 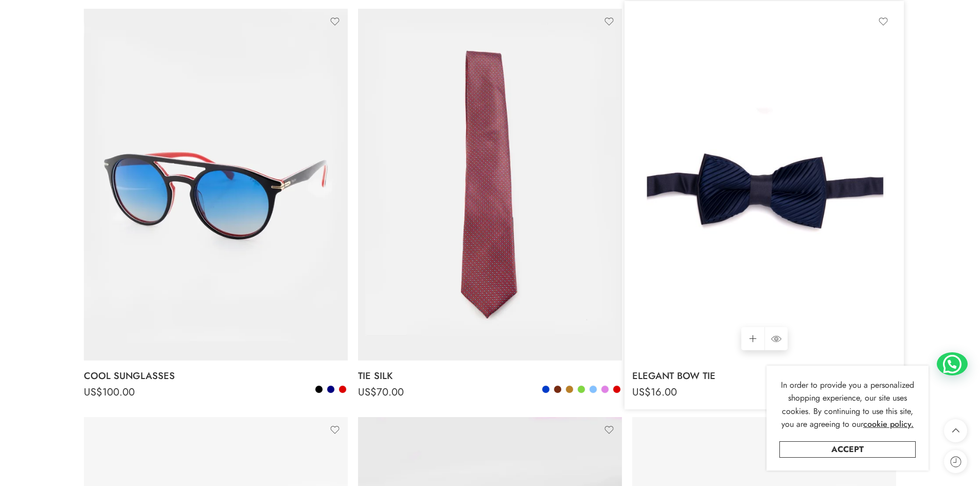 I want to click on a: Navy, so click(x=330, y=389).